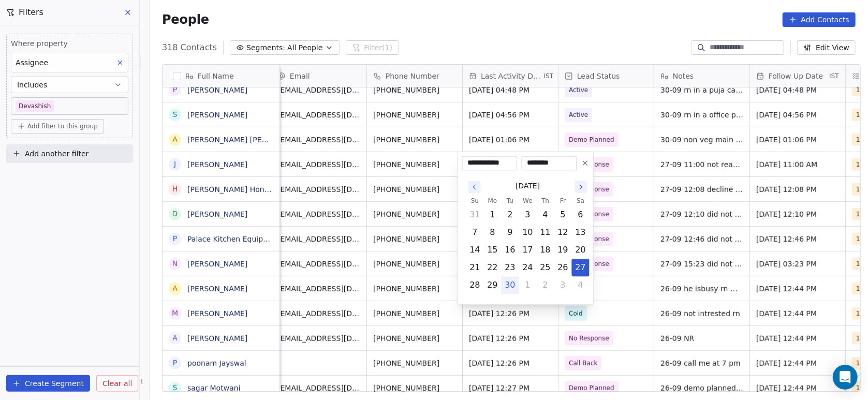  Describe the element at coordinates (563, 201) in the screenshot. I see `th: Friday` at that location.